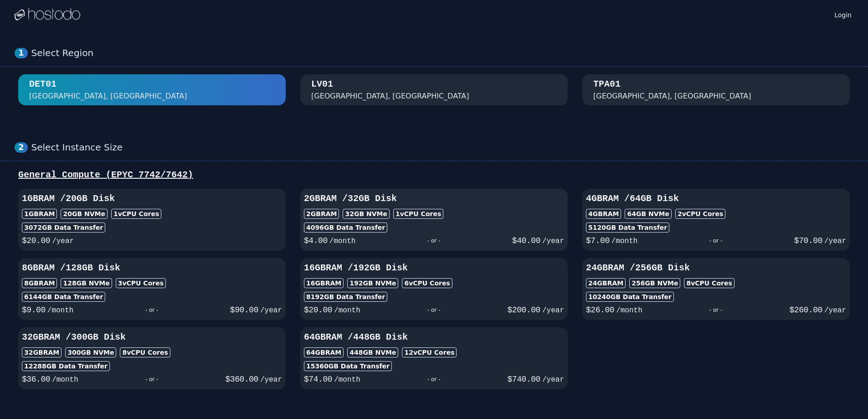 The width and height of the screenshot is (868, 419). Describe the element at coordinates (43, 84) in the screenshot. I see `div: DET01` at that location.